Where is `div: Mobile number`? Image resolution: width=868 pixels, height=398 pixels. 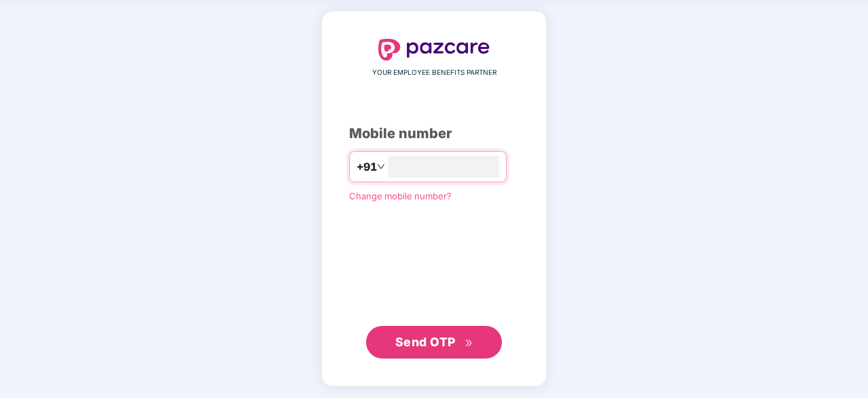
div: Mobile number is located at coordinates (434, 134).